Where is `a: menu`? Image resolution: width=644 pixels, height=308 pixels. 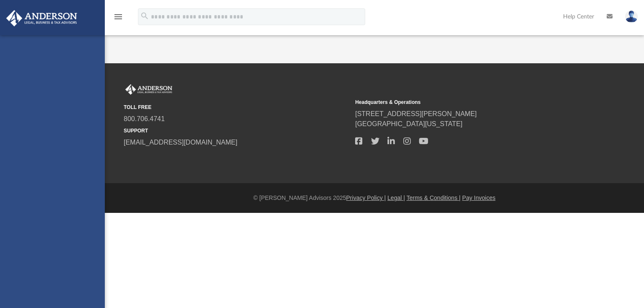 a: menu is located at coordinates (118, 19).